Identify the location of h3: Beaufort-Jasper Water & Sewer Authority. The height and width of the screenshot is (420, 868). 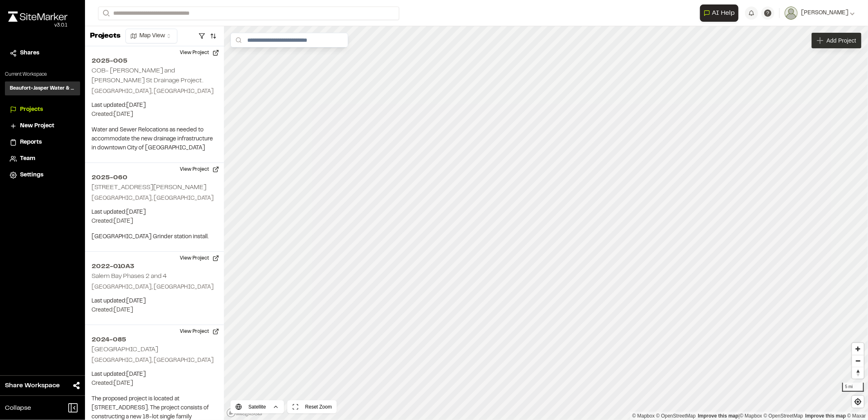
(43, 88).